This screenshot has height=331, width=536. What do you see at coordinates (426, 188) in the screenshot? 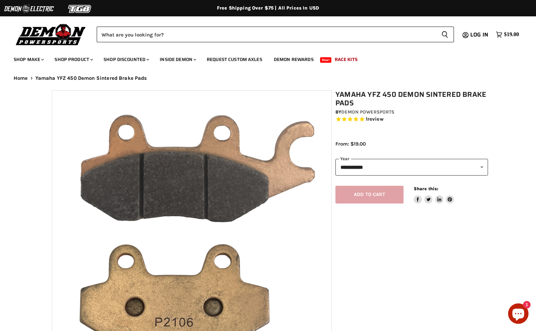
I see `span: Share this:` at bounding box center [426, 188].